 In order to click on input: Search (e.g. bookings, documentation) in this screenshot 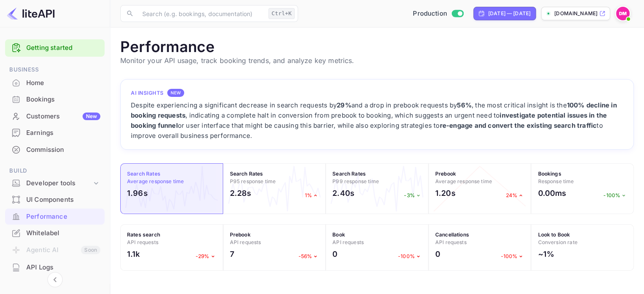, I will do `click(201, 13)`.